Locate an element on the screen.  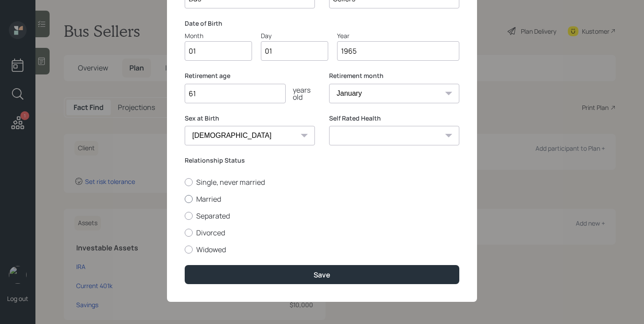
div: years old is located at coordinates (301, 94).